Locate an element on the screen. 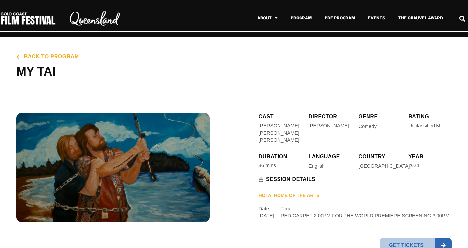  div: Time: is located at coordinates (365, 213).